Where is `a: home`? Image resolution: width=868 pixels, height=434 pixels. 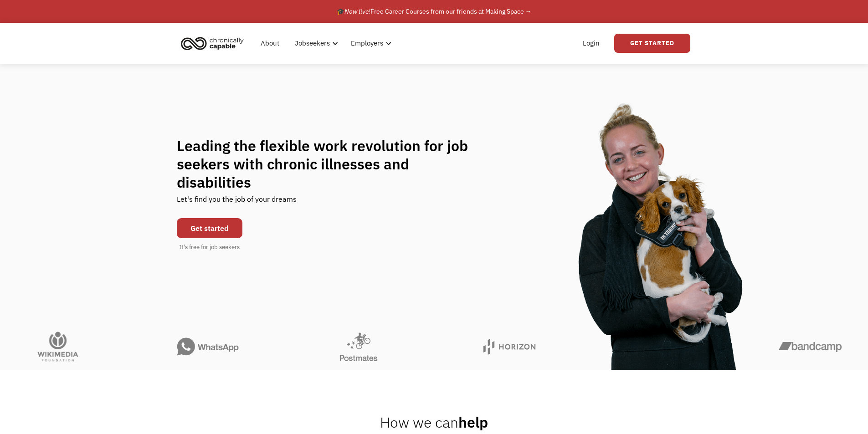
a: home is located at coordinates (214, 43).